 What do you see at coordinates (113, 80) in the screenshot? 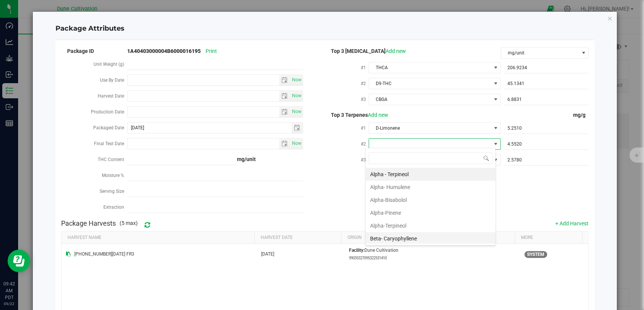
I see `label: Use By Date` at bounding box center [113, 80].